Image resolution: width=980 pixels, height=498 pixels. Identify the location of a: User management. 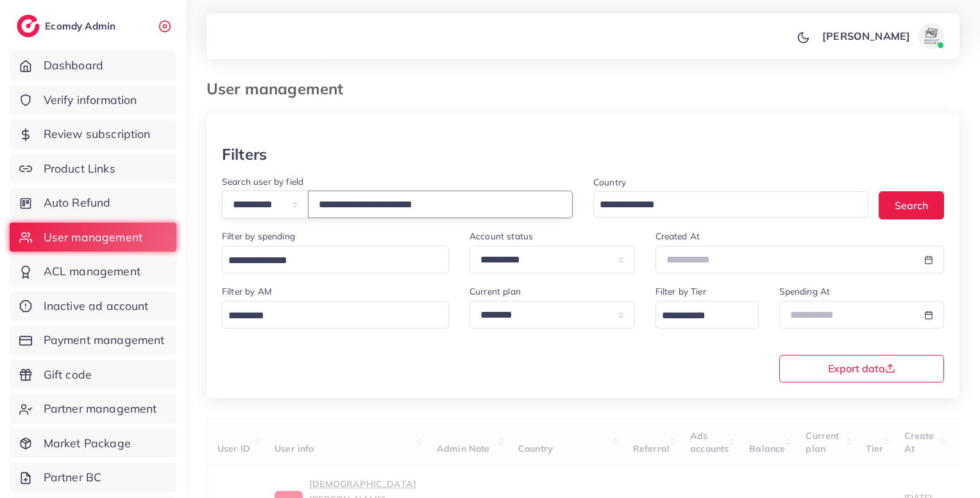
(93, 237).